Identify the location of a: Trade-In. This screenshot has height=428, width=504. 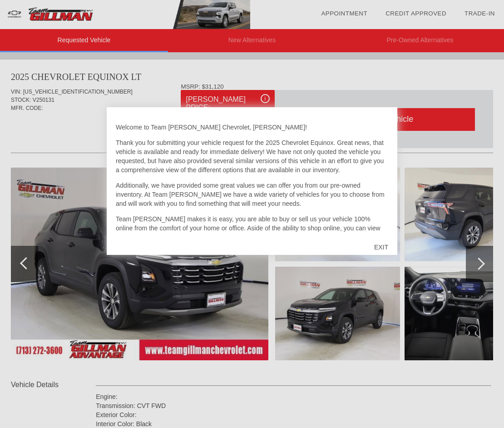
(479, 13).